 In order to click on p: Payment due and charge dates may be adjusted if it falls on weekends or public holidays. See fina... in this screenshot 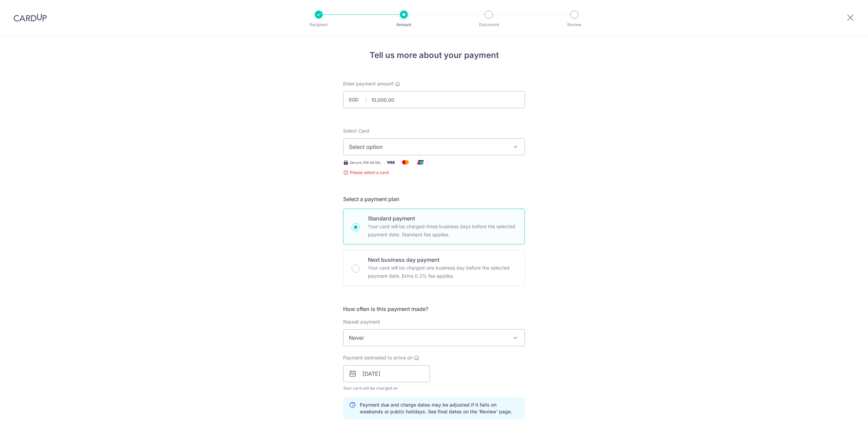, I will do `click(439, 408)`.